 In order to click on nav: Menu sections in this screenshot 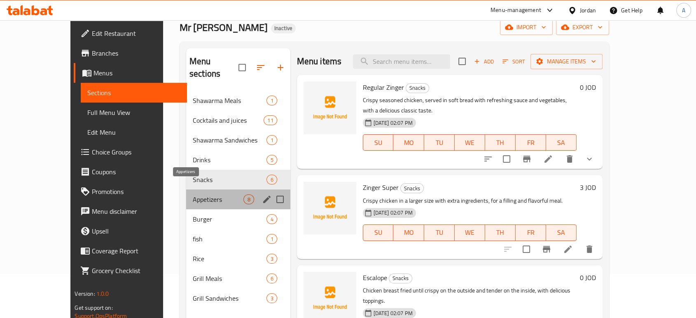, I will do `click(238, 199)`.